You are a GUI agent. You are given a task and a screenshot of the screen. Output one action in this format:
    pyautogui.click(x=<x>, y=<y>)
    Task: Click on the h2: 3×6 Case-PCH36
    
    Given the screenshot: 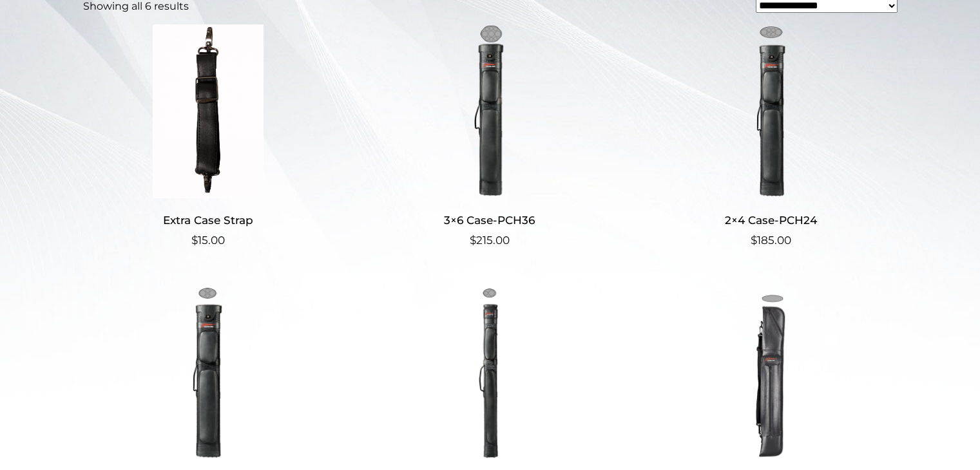 What is the action you would take?
    pyautogui.click(x=489, y=220)
    